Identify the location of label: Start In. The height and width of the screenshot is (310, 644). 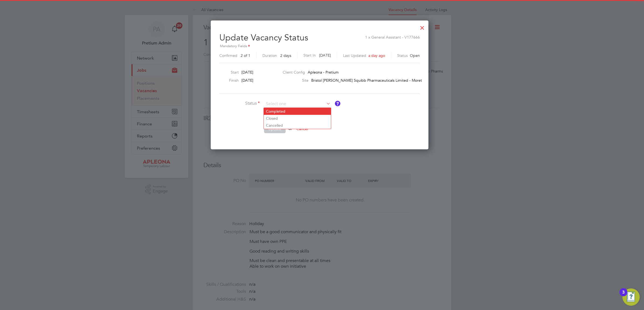
(309, 55).